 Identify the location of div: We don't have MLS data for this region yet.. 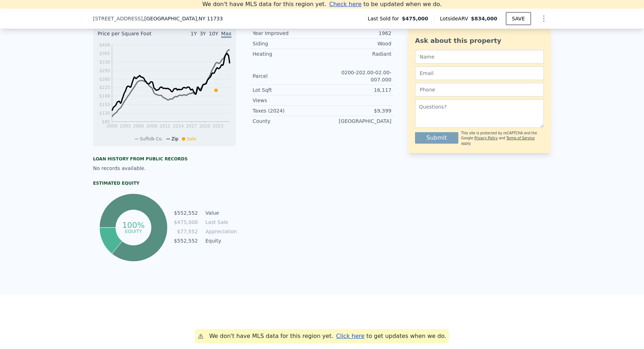
(271, 336).